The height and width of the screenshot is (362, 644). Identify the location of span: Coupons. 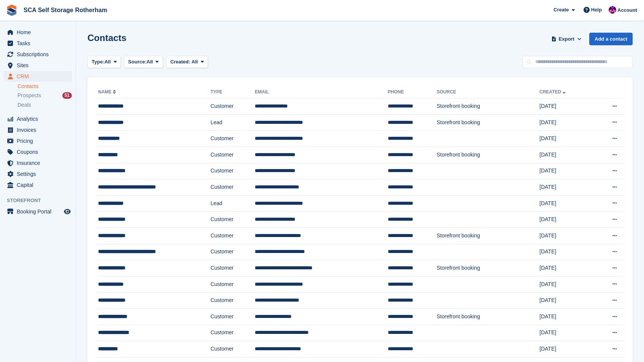
(39, 152).